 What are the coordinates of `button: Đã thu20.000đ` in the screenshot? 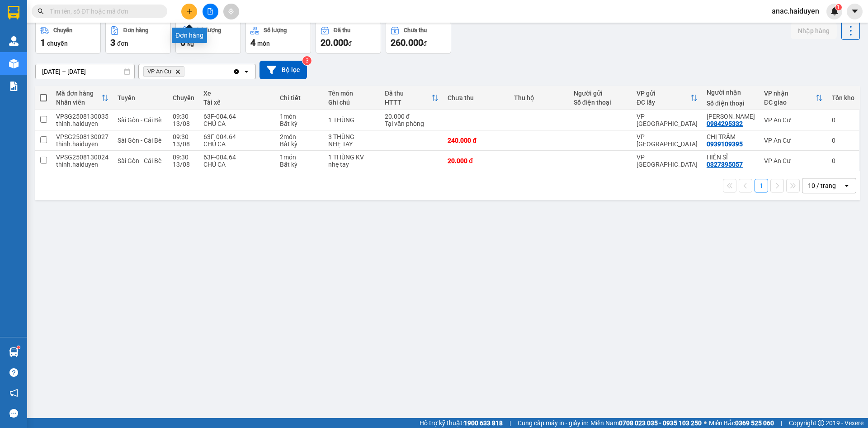 It's located at (348, 38).